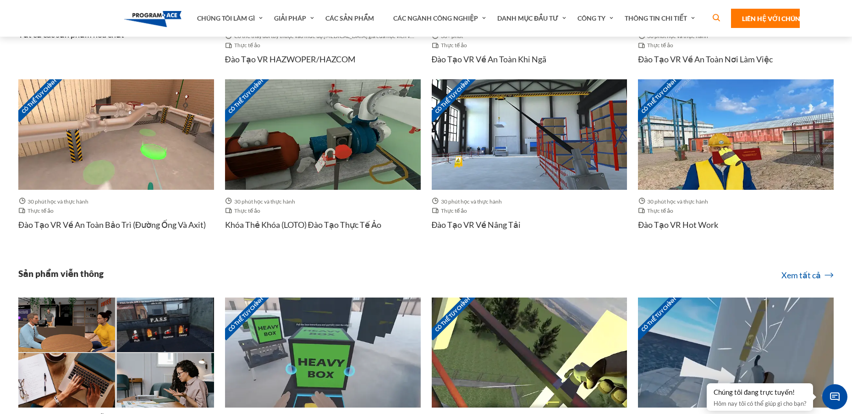  Describe the element at coordinates (323, 162) in the screenshot. I see `a: Có thể tùy chỉnh Hình thu nhỏ - Khóa thẻ khóa (LOTO) Đào tạo thực tế ảo 30 phút học và thực hành ...` at that location.